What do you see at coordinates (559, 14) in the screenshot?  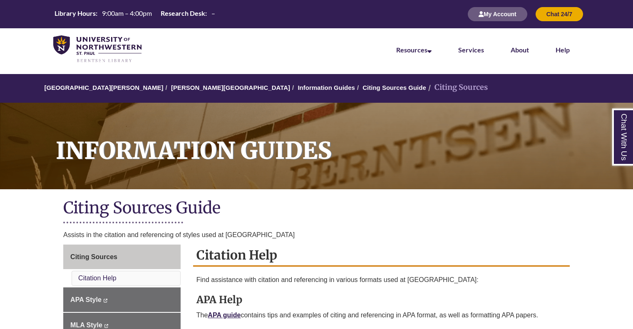 I see `button: Chat 24/7` at bounding box center [559, 14].